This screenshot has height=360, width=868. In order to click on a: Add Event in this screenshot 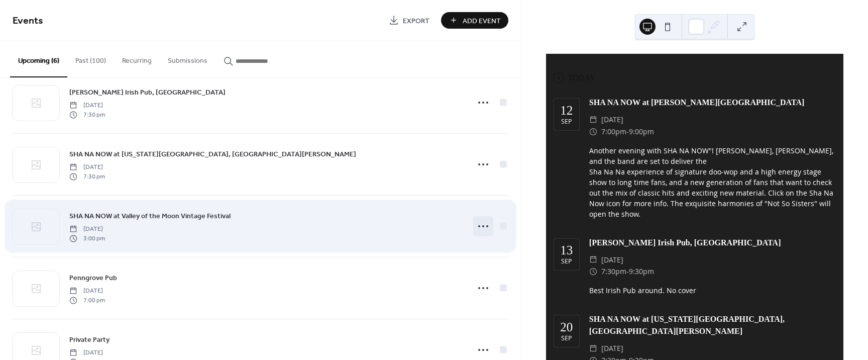, I will do `click(475, 20)`.